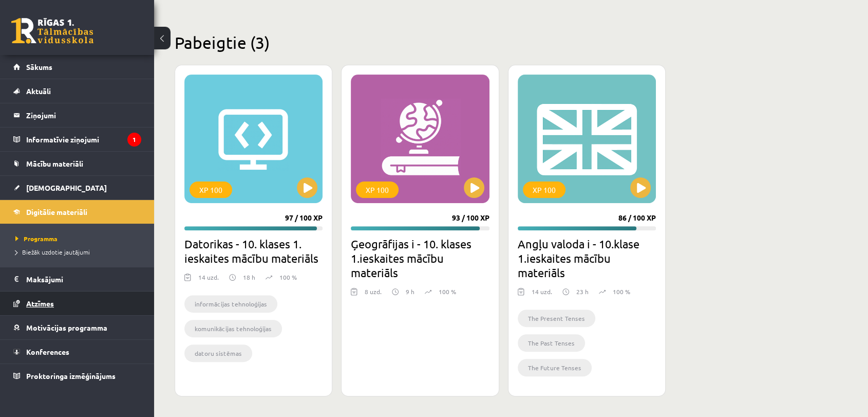 The image size is (868, 417). Describe the element at coordinates (83, 279) in the screenshot. I see `legend: Maksājumi` at that location.